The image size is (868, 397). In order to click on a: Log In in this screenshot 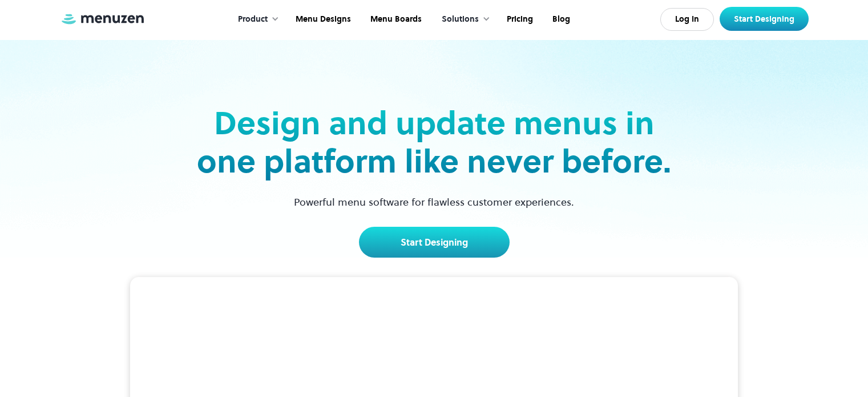, I will do `click(688, 19)`.